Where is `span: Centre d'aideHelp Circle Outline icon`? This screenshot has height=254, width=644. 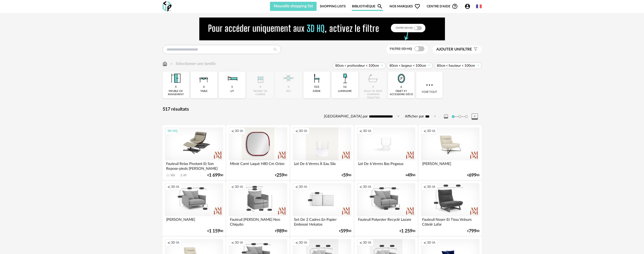
span: Centre d'aideHelp Circle Outline icon is located at coordinates (442, 6).